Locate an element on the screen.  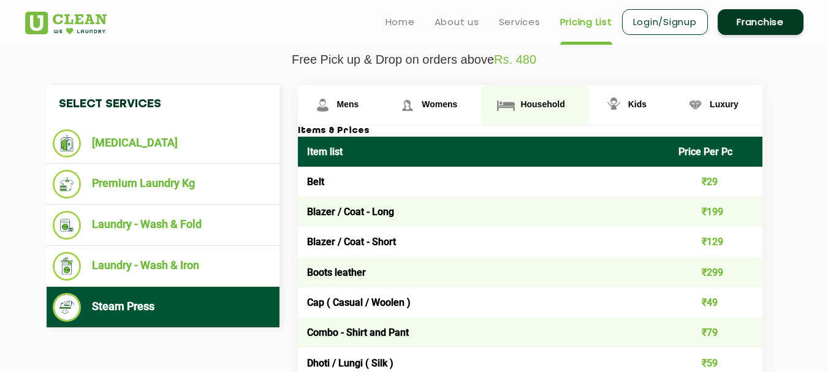
span: Rs. 480 is located at coordinates (515, 59).